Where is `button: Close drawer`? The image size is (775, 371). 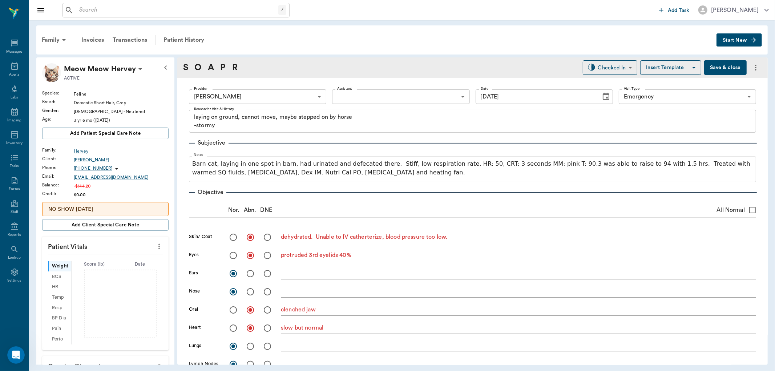 button: Close drawer is located at coordinates (41, 10).